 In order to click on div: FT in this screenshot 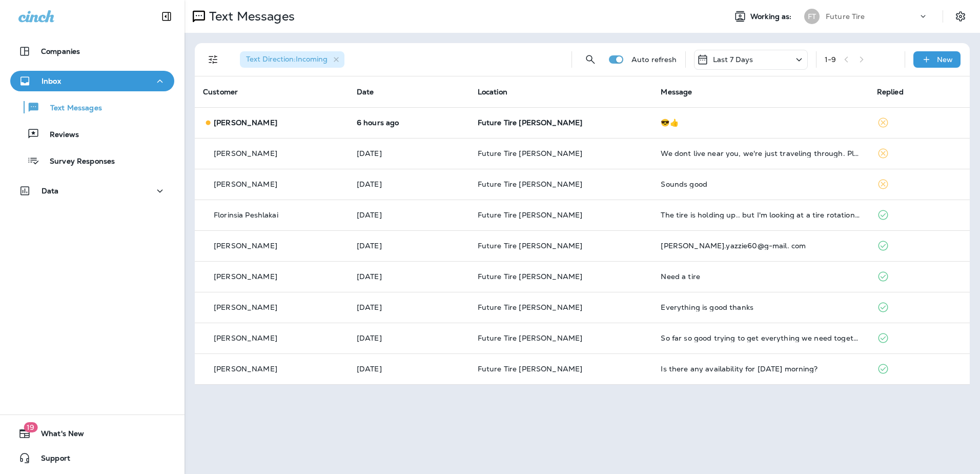, I will do `click(812, 17)`.